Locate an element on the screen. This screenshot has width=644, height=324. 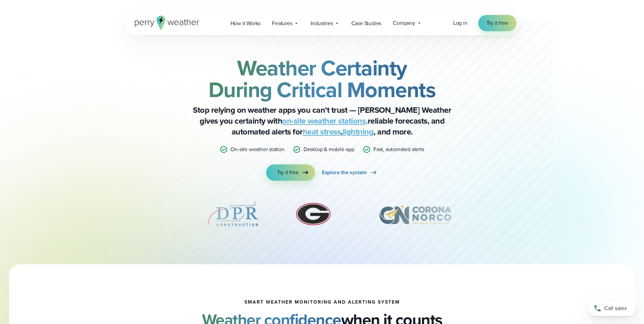
a: Explore the system is located at coordinates (350, 173).